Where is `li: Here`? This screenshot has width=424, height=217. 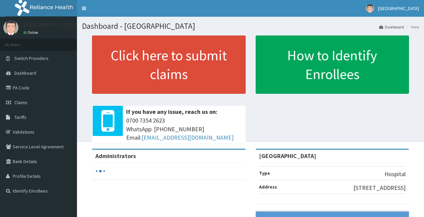
li: Here is located at coordinates (412, 27).